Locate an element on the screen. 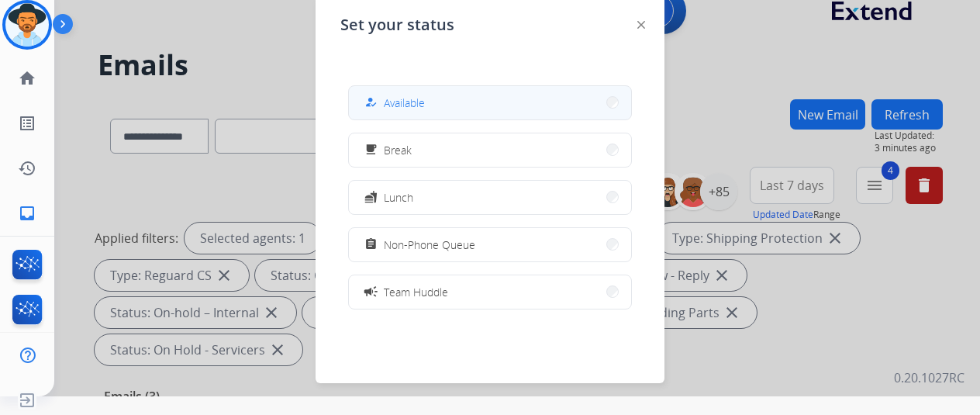 The image size is (980, 415). p: 0.20.1027RC is located at coordinates (929, 378).